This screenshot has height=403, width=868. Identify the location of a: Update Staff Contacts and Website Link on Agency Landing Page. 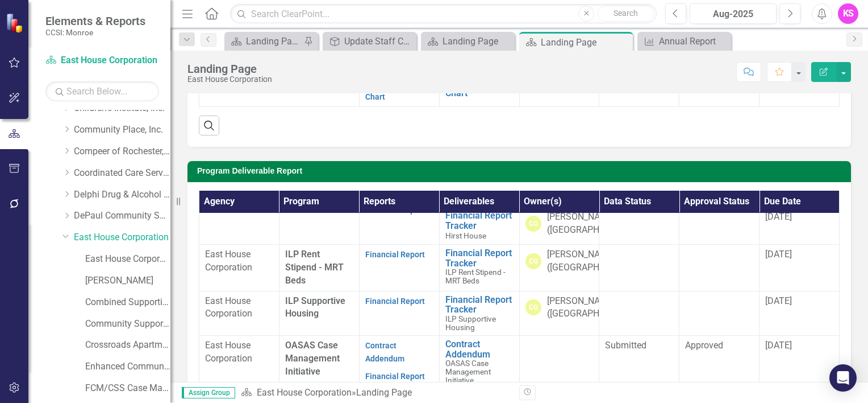
(370, 41).